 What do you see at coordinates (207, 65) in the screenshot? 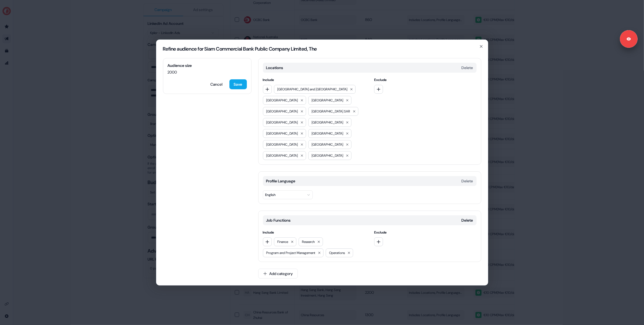
I see `span: Audience size` at bounding box center [207, 65].